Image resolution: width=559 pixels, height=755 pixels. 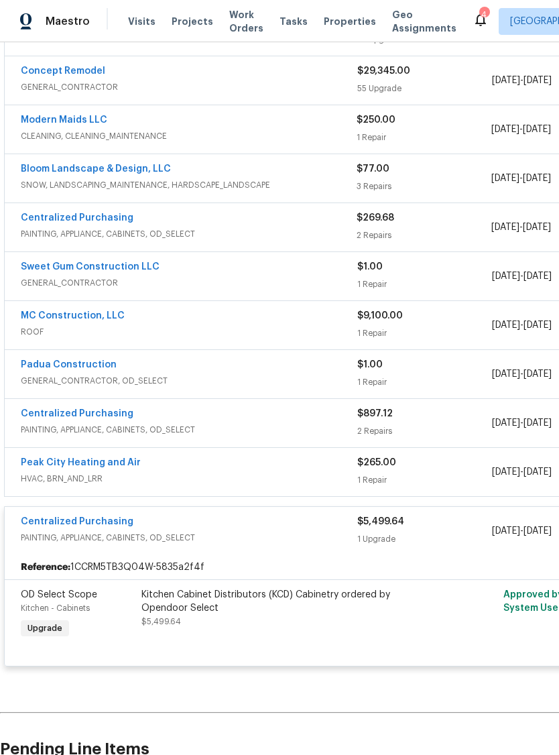 What do you see at coordinates (141, 21) in the screenshot?
I see `span: Visits` at bounding box center [141, 21].